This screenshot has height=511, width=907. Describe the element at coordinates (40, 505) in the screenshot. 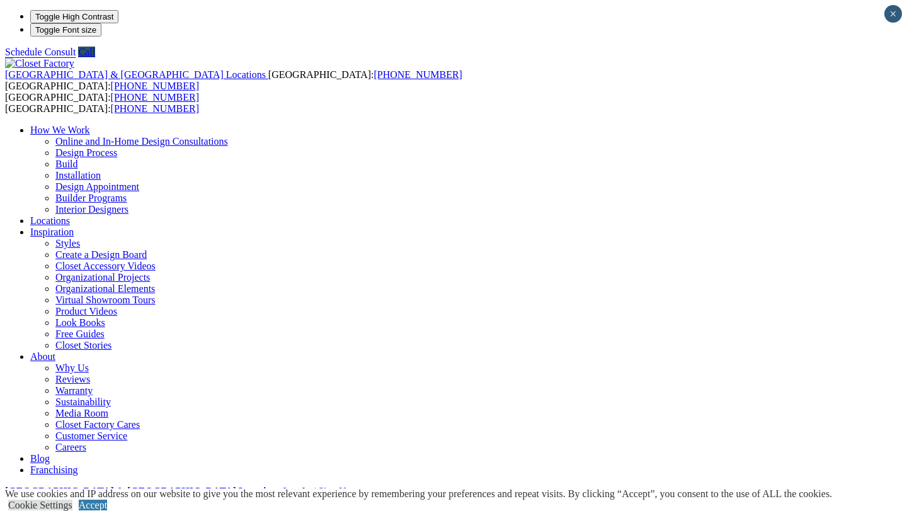

I see `a: Cookie Settings` at that location.